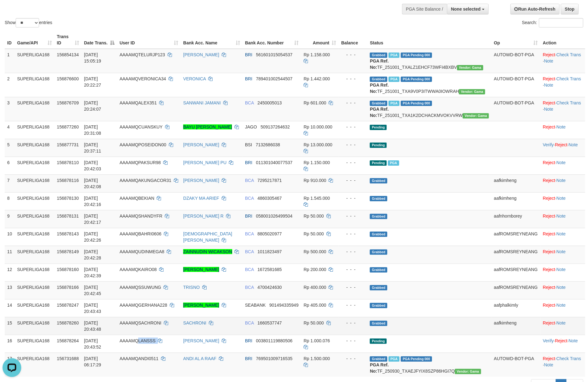 This screenshot has width=588, height=382. What do you see at coordinates (68, 40) in the screenshot?
I see `th: Trans ID: activate to sort column ascending` at bounding box center [68, 40].